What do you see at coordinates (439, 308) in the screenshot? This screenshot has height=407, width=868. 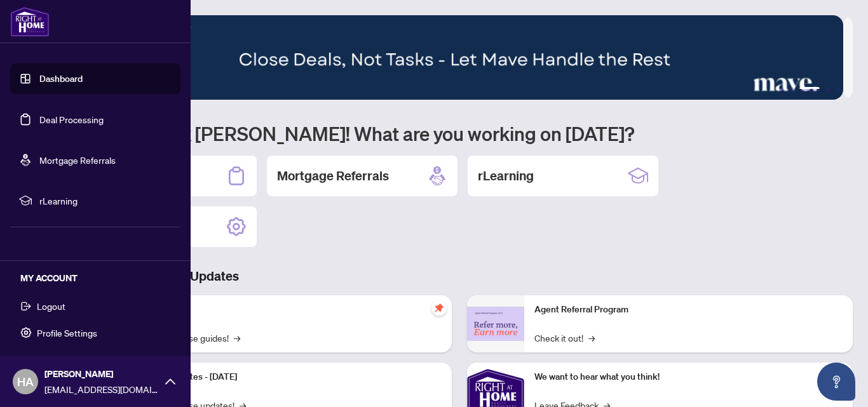 I see `span: pushpin` at bounding box center [439, 308].